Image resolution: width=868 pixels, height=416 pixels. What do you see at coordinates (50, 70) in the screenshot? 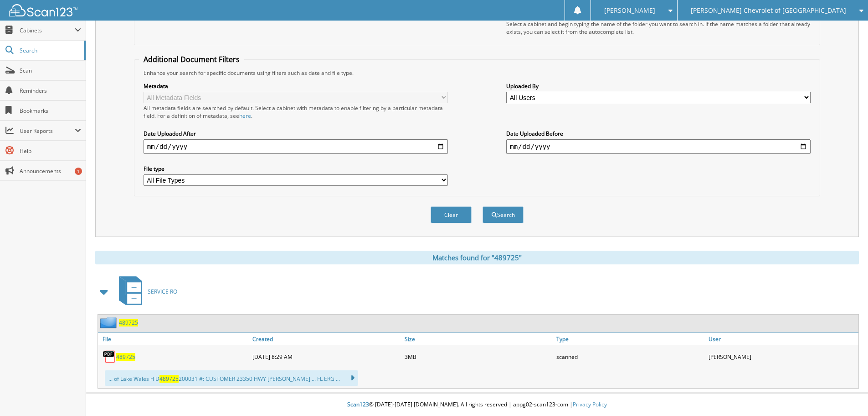
I see `span: Scan` at bounding box center [50, 70].